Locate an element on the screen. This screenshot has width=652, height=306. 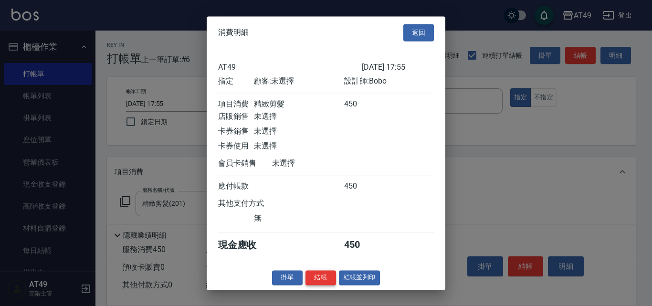
div: AT49 is located at coordinates (290, 67).